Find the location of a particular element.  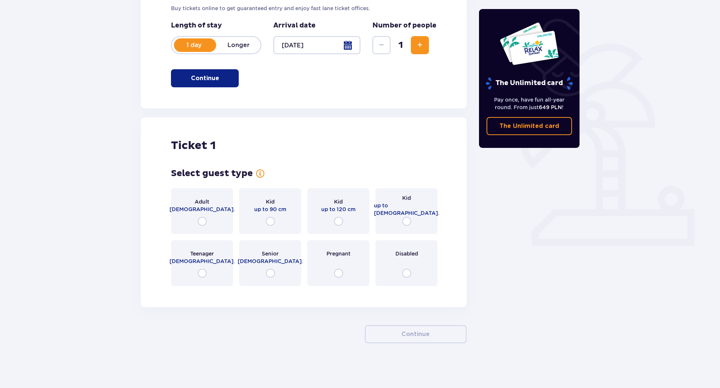

button: Increase is located at coordinates (420, 45).